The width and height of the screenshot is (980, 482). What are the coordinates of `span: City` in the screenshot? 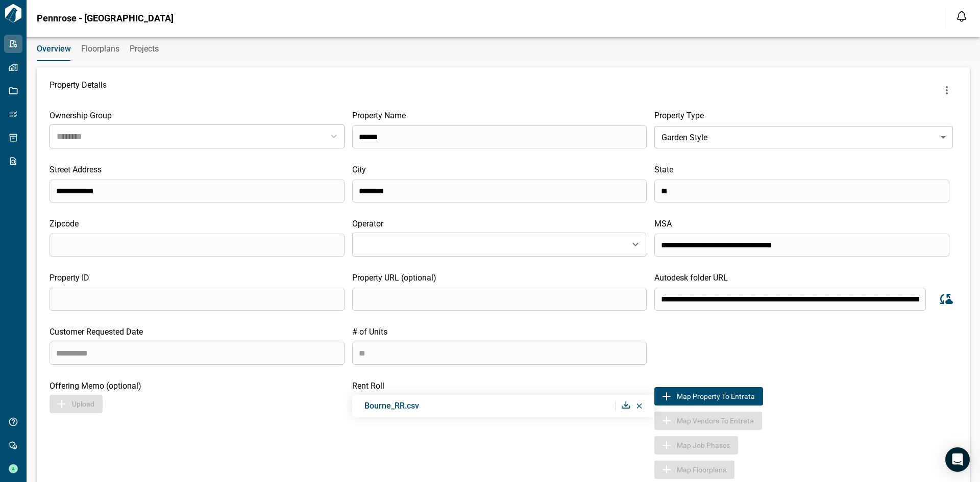 It's located at (359, 169).